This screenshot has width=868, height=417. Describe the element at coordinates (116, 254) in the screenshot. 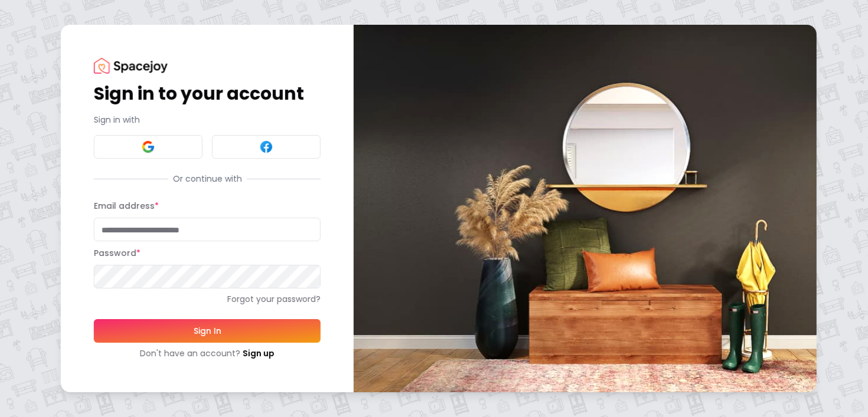

I see `label: Password` at that location.